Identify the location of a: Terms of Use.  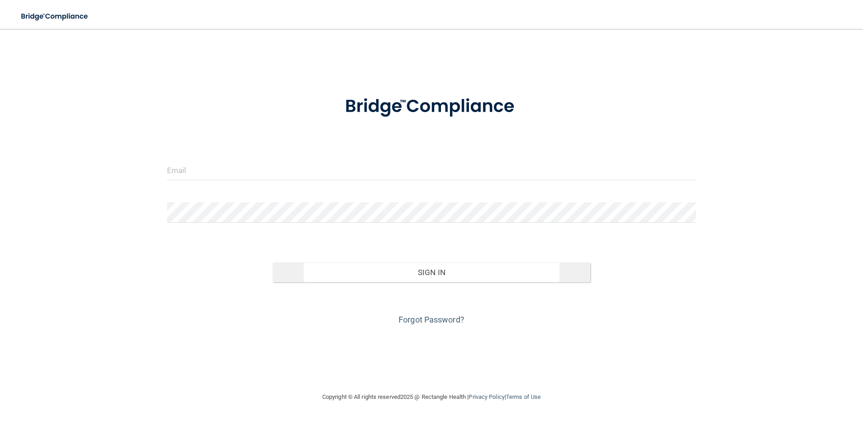
(523, 396).